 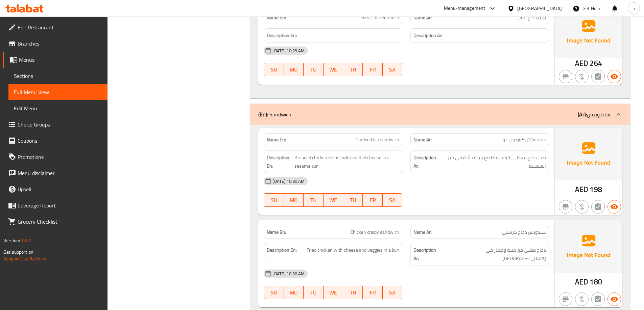 I want to click on a: Menu disclaimer, so click(x=55, y=173).